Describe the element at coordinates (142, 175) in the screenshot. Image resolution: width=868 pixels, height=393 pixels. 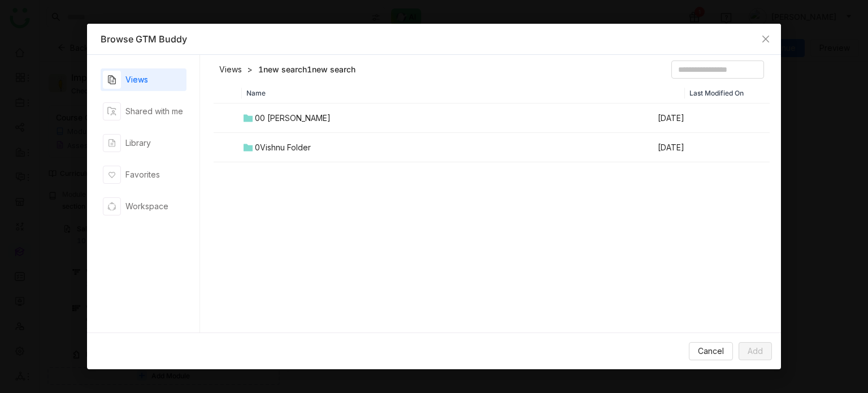
I see `div: Favorites` at that location.